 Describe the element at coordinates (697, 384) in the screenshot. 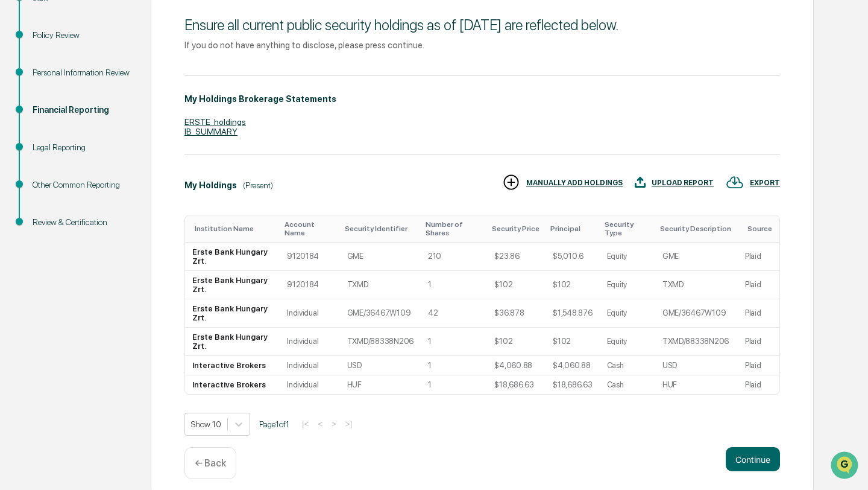

I see `td: HUF` at that location.